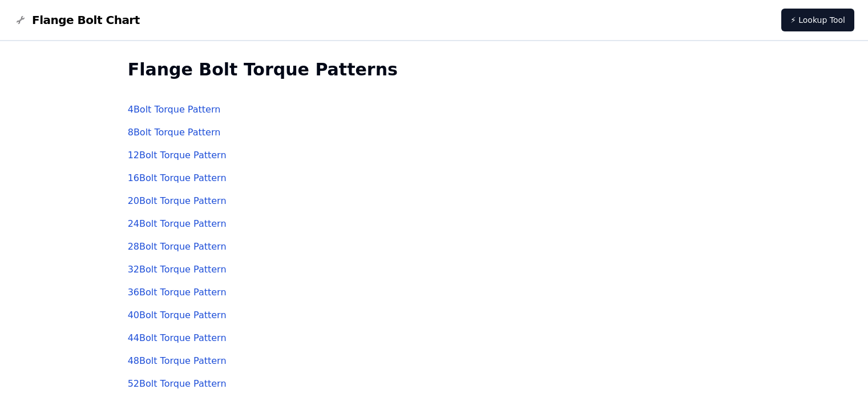  Describe the element at coordinates (177, 338) in the screenshot. I see `a: 44Bolt Torque Pattern` at that location.